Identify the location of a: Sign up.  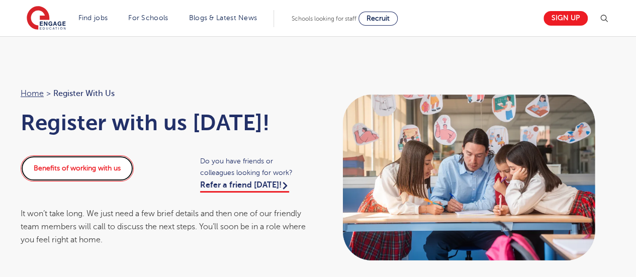
(566, 18).